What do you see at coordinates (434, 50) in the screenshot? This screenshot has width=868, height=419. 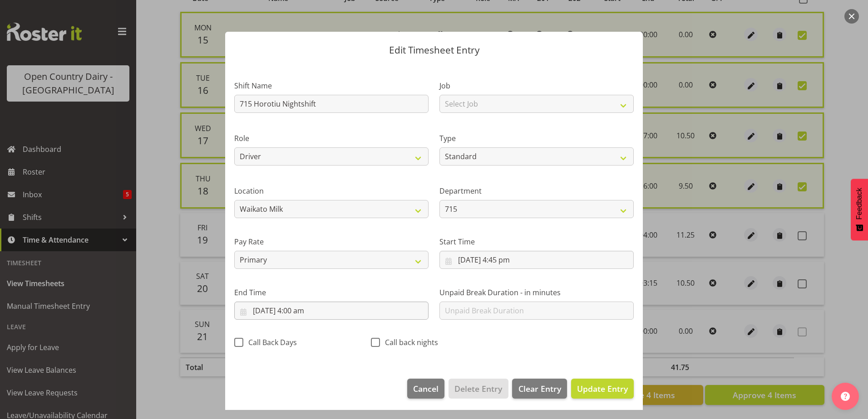 I see `p: Edit Timesheet Entry` at bounding box center [434, 50].